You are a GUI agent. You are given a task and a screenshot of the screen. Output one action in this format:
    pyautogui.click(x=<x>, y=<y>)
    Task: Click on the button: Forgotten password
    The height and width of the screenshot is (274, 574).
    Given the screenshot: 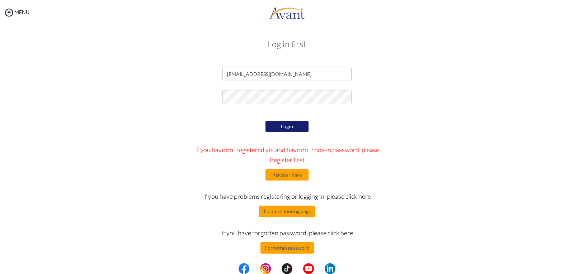 What is the action you would take?
    pyautogui.click(x=287, y=248)
    